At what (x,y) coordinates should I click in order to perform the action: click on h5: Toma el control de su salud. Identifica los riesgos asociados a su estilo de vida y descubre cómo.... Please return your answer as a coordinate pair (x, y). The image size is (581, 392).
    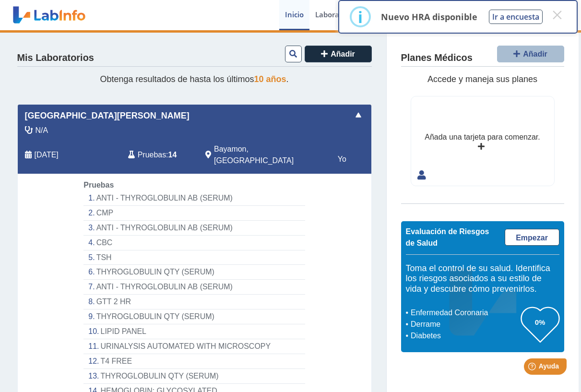
    Looking at the image, I should click on (483, 279).